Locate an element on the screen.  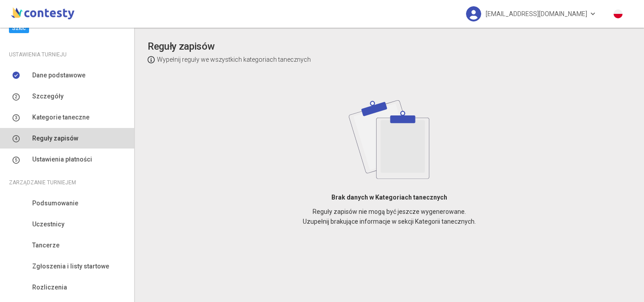
div: Ustawienia turnieju is located at coordinates (67, 55).